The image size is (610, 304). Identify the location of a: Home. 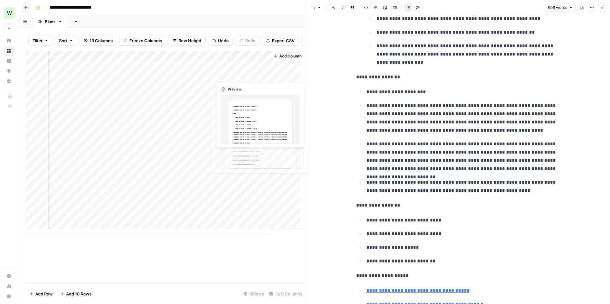
(9, 41).